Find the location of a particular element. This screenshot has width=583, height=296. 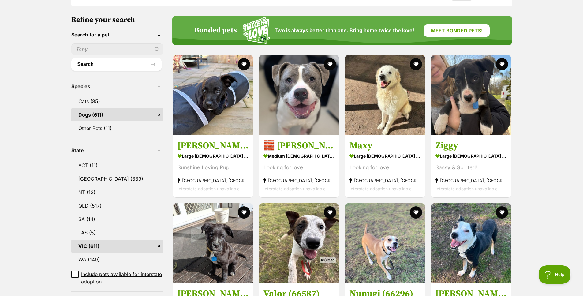

a: Other Pets (11) is located at coordinates (117, 128).